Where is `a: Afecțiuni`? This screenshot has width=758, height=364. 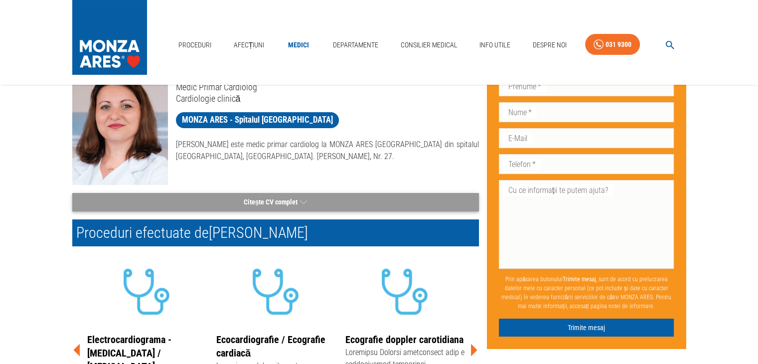
a: Afecțiuni is located at coordinates (249, 45).